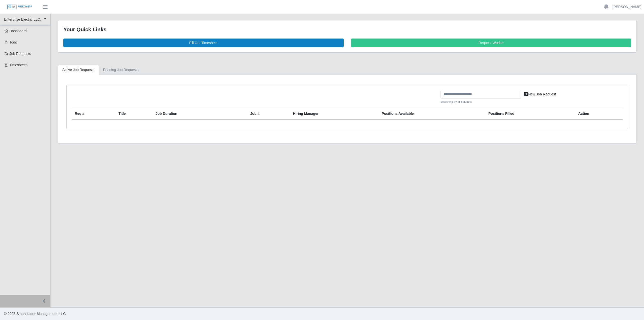 The image size is (644, 320). I want to click on span: Dashboard, so click(18, 31).